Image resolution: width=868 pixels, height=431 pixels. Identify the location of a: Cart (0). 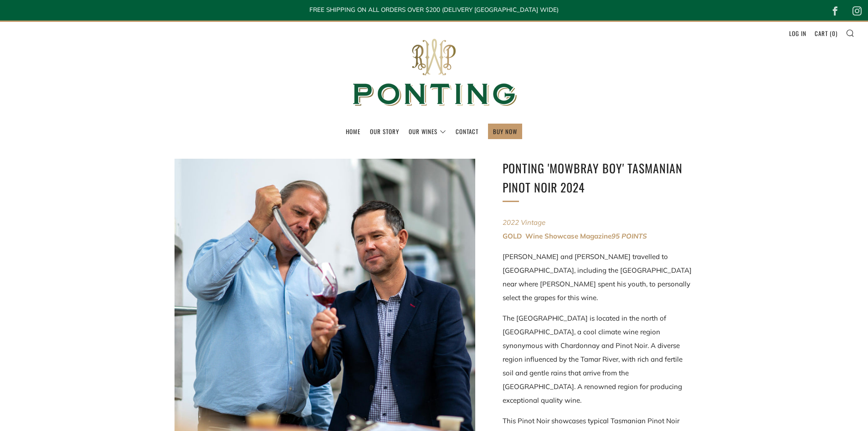
(826, 33).